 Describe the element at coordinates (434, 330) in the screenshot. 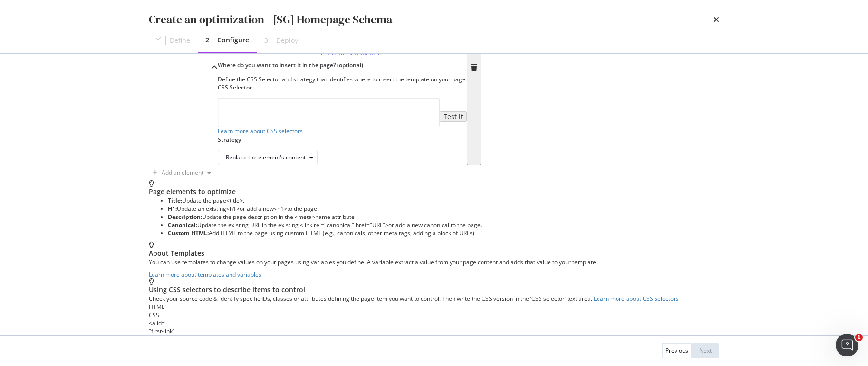

I see `div: "first-link"` at that location.